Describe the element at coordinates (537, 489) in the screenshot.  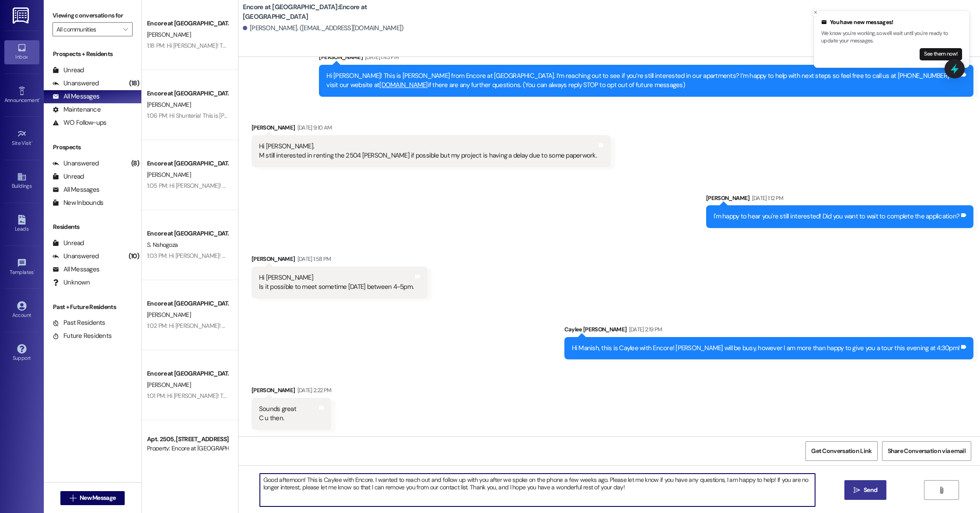
I see `textarea: Good afternoon! This is Caylee with Encore. I wanted to reach out and follow up with you after we...` at that location.